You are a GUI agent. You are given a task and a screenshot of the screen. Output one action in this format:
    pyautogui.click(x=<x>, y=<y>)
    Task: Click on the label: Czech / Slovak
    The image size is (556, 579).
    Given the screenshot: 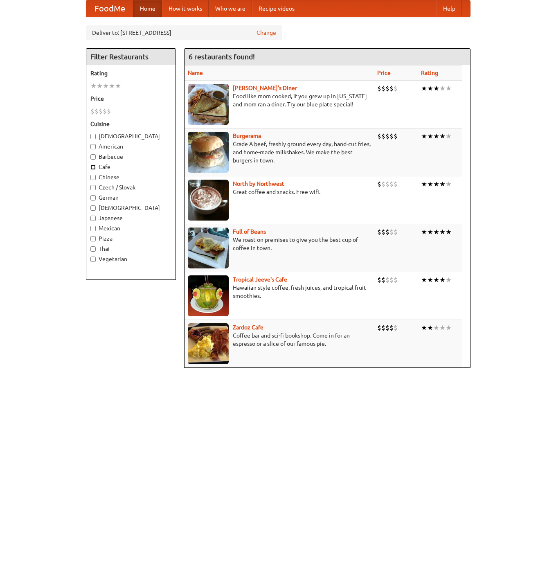 What is the action you would take?
    pyautogui.click(x=131, y=187)
    